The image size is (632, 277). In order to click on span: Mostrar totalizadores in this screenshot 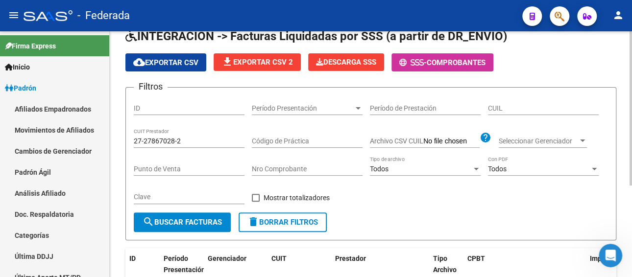, I will do `click(297, 198)`.